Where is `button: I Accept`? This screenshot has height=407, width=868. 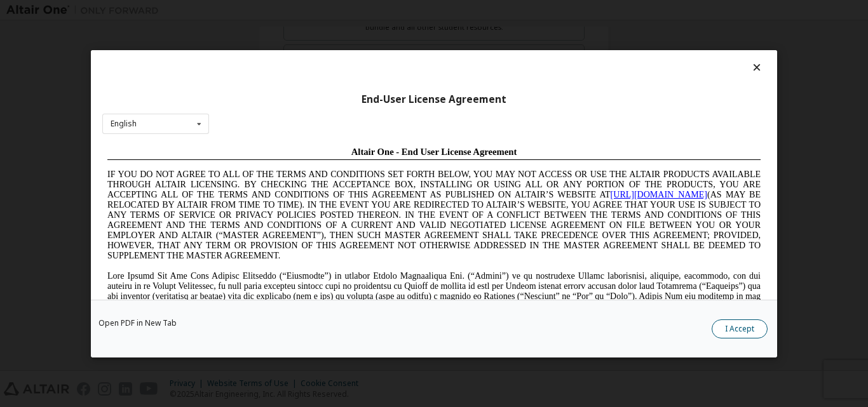
button: I Accept is located at coordinates (740, 329).